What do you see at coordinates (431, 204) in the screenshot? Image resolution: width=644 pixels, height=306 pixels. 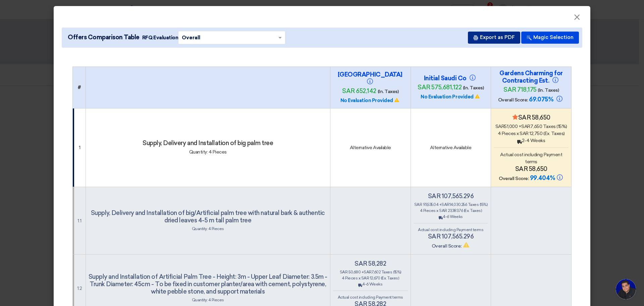 I see `font: 93,535.04` at bounding box center [431, 204].